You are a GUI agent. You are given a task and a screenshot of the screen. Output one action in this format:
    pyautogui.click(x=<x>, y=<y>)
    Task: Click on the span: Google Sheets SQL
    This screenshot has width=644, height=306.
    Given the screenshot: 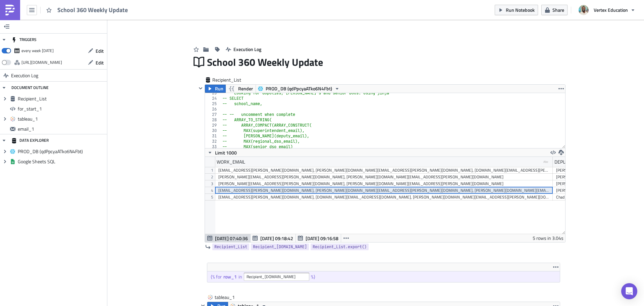 What is the action you would take?
    pyautogui.click(x=62, y=162)
    